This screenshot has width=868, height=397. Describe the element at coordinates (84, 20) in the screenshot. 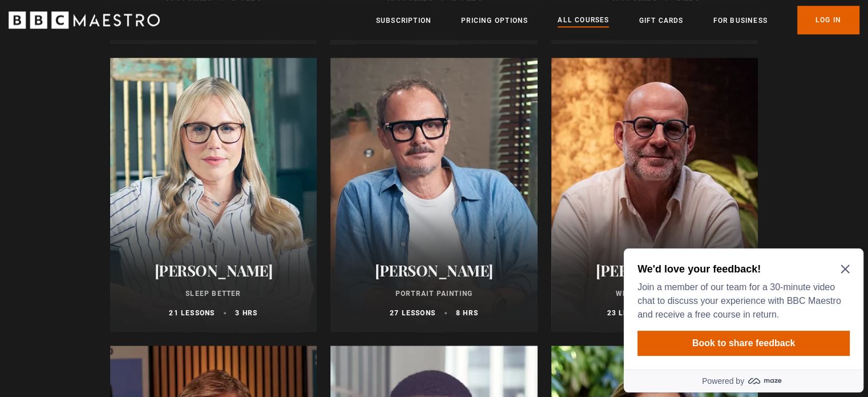

I see `svg: BBC Maestro` at that location.